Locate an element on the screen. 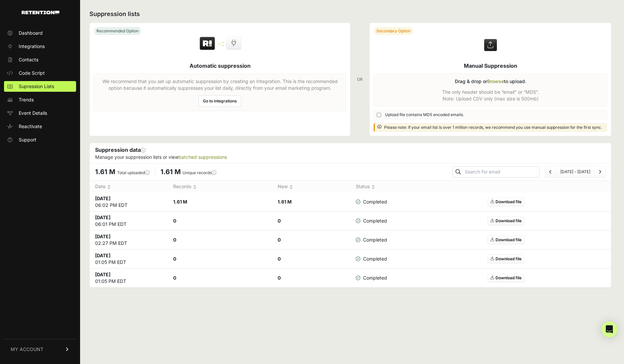  span: Event Details is located at coordinates (33, 113).